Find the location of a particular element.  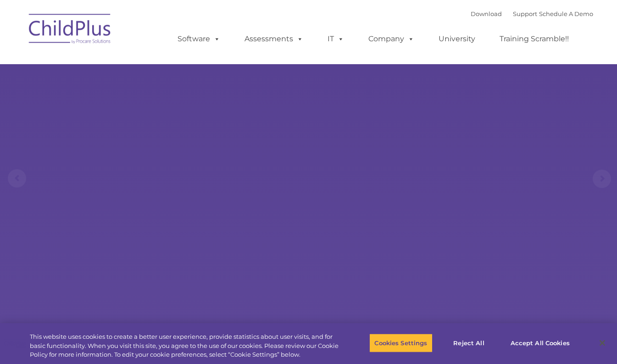

button: Reject All is located at coordinates (469, 343).